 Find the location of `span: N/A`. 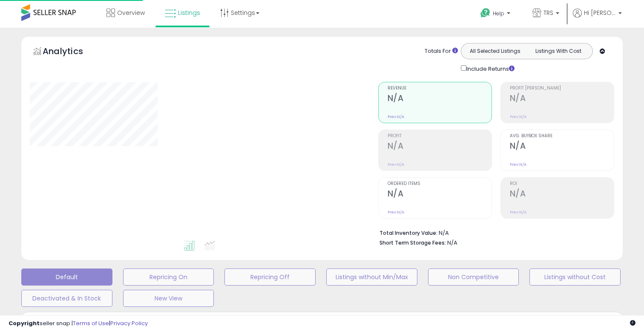

span: N/A is located at coordinates (452, 243).